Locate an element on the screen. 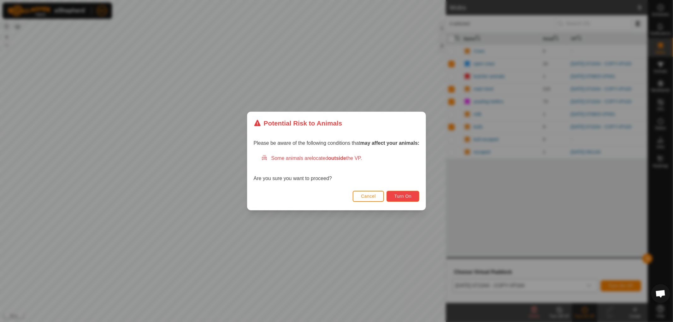 Image resolution: width=673 pixels, height=322 pixels. div: Open chat is located at coordinates (661, 294).